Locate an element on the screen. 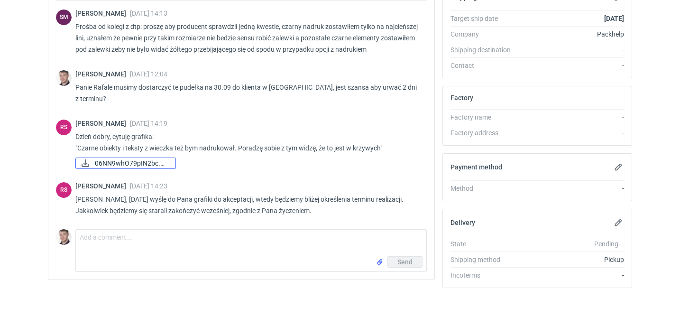 This screenshot has width=680, height=317. div: Pickup is located at coordinates (572, 259).